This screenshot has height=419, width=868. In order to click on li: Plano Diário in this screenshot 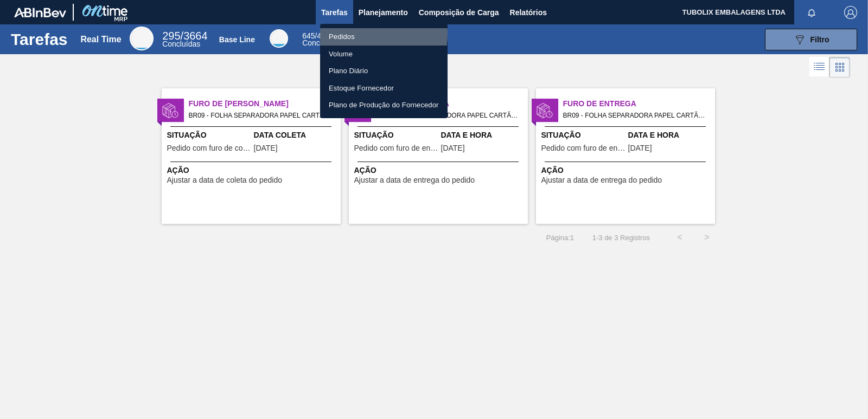, I will do `click(383, 71)`.